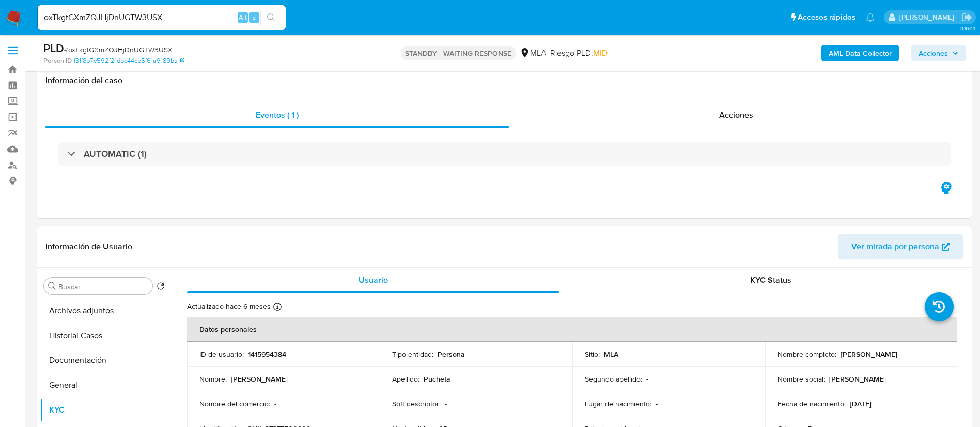 The image size is (980, 427). Describe the element at coordinates (104, 311) in the screenshot. I see `button: Archivos adjuntos` at that location.